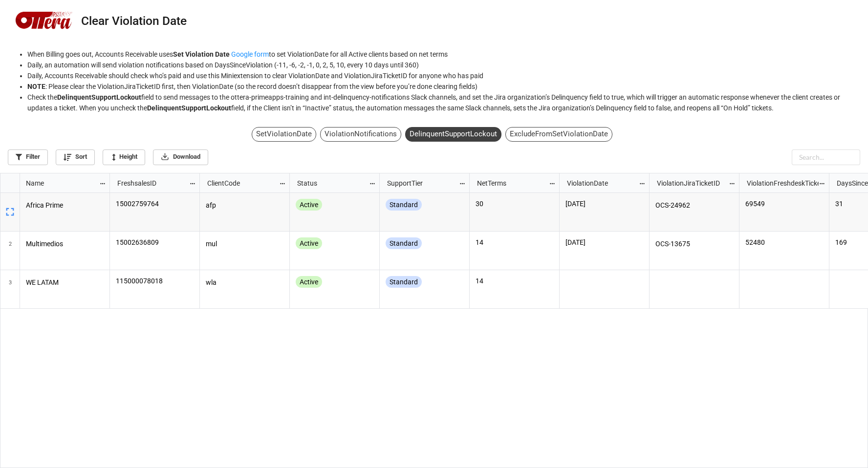  Describe the element at coordinates (244, 245) in the screenshot. I see `p: mul` at that location.